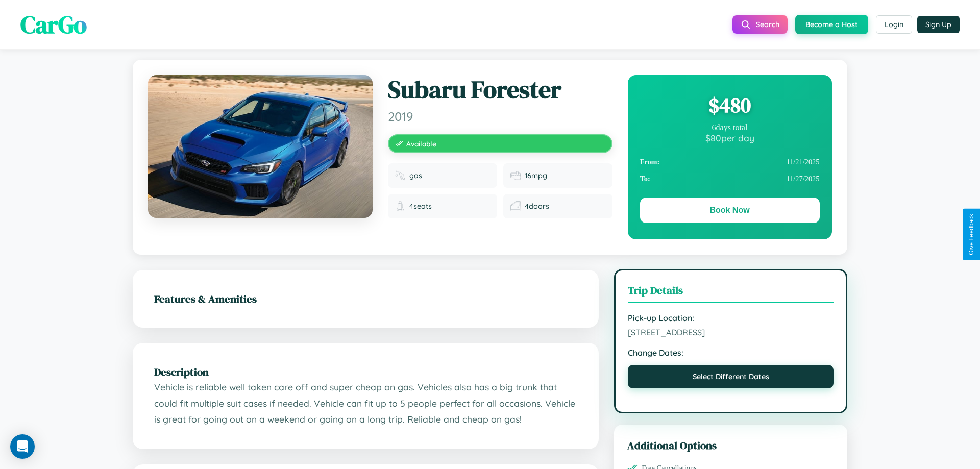  Describe the element at coordinates (731, 318) in the screenshot. I see `strong: Pick-up Location:` at that location.